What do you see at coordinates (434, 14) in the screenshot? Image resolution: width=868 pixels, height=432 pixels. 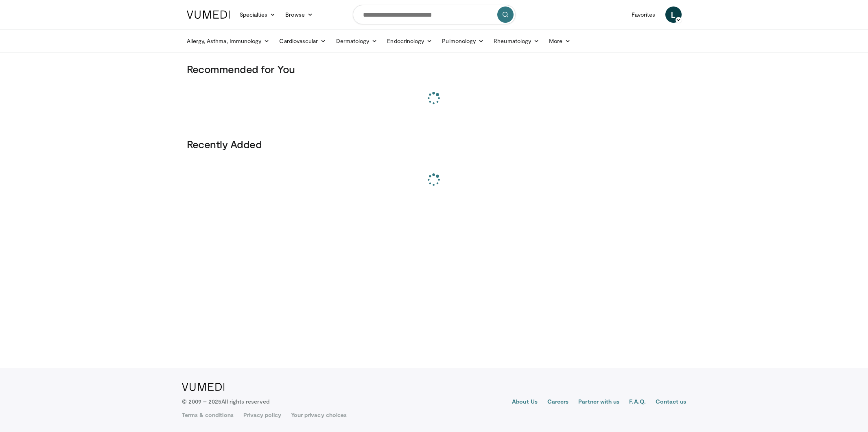 I see `input: Search topics, interventions` at bounding box center [434, 14].